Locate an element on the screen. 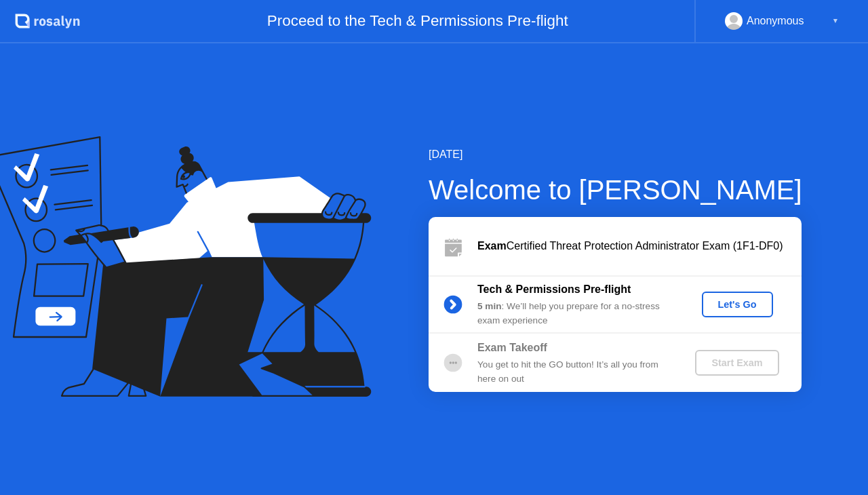 Image resolution: width=868 pixels, height=495 pixels. button: Let's Go is located at coordinates (737, 305).